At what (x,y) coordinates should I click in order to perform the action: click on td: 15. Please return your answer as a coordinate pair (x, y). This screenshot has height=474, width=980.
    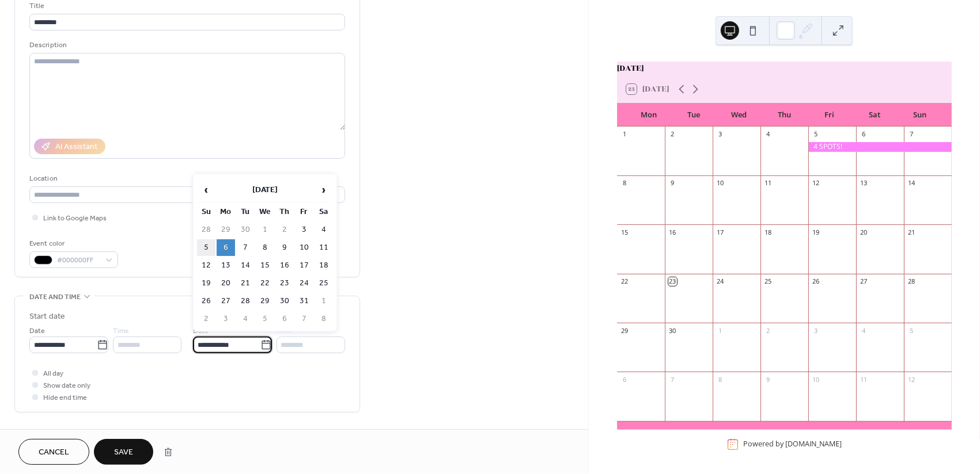
    Looking at the image, I should click on (265, 265).